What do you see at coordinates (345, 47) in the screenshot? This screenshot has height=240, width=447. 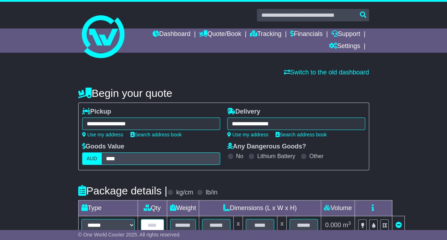 I see `a: Settings` at bounding box center [345, 47].